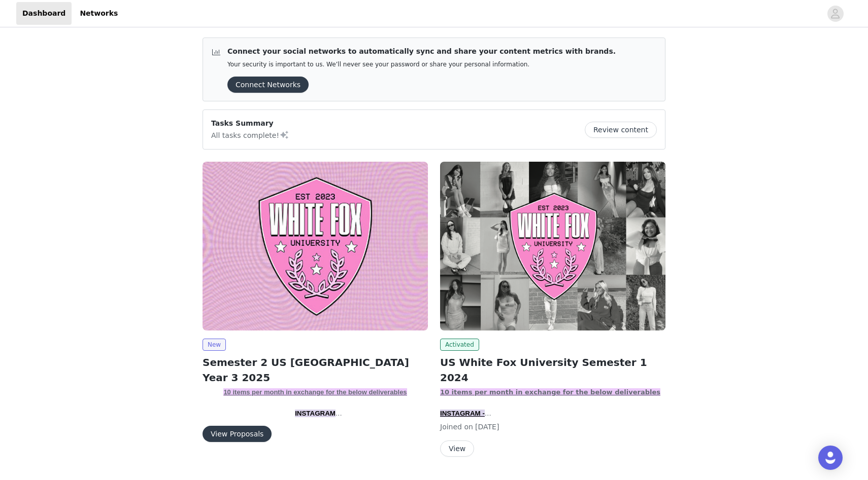 The width and height of the screenshot is (868, 480). I want to click on button: View, so click(457, 449).